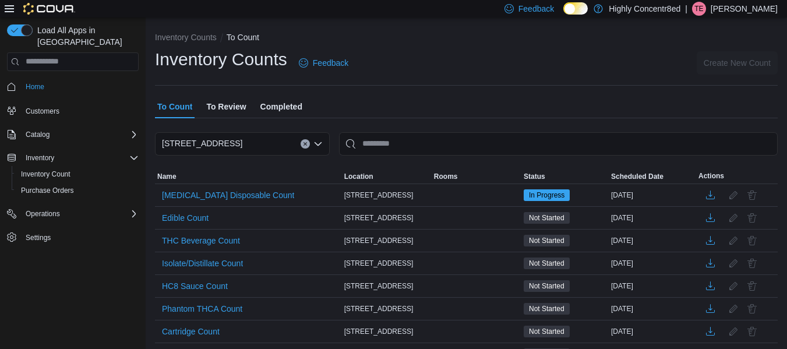 This screenshot has width=787, height=349. Describe the element at coordinates (43, 214) in the screenshot. I see `span: Operations` at that location.